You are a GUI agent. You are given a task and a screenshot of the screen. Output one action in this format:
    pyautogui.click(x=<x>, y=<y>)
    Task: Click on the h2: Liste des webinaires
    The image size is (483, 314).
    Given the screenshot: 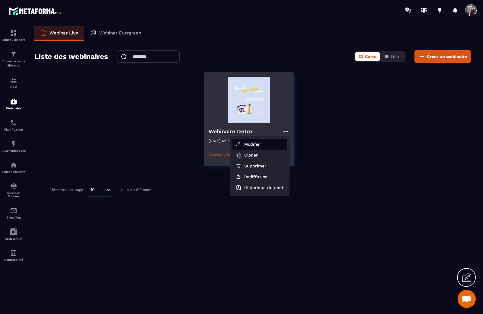 What is the action you would take?
    pyautogui.click(x=71, y=56)
    